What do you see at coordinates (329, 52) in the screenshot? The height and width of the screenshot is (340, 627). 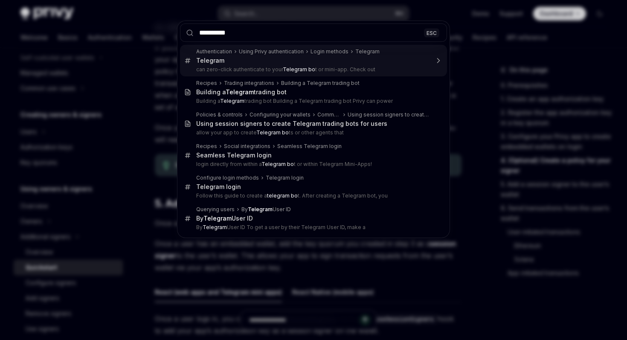 I see `div: Login methods` at bounding box center [329, 52].